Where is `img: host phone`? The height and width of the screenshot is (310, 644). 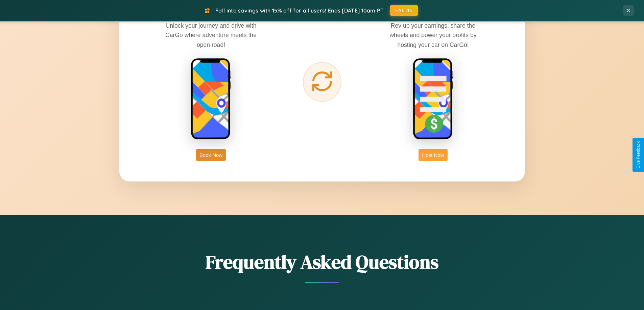
img: host phone is located at coordinates (433, 99).